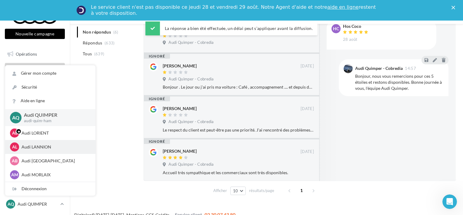 The width and height of the screenshot is (463, 215). I want to click on span: HC, so click(336, 29).